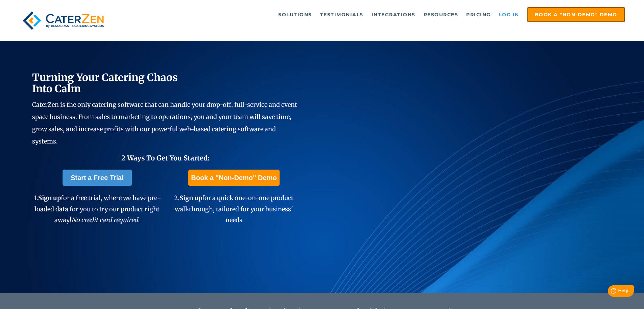 The height and width of the screenshot is (309, 644). I want to click on a: Solutions, so click(296, 15).